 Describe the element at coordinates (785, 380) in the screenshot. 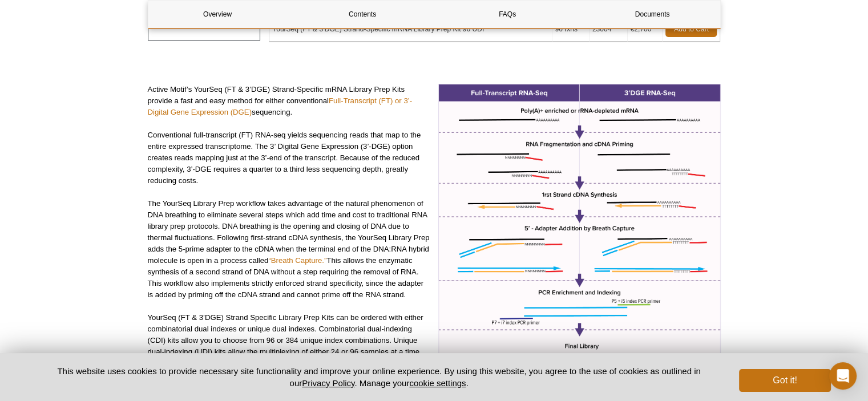

I see `button: Got it!` at that location.